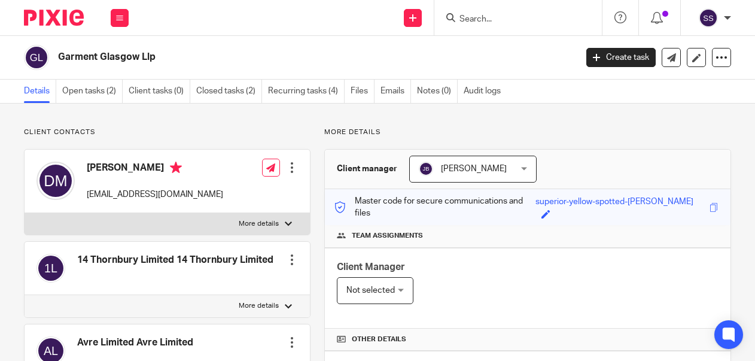  I want to click on a: Client tasks (0), so click(159, 91).